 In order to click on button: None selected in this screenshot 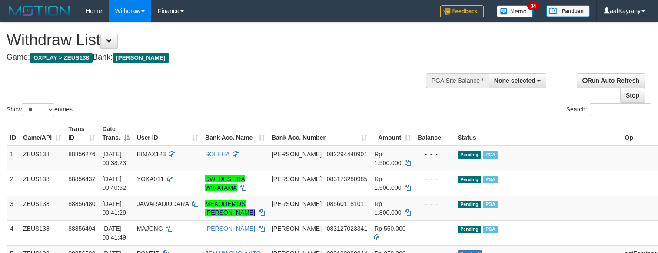, I will do `click(517, 80)`.